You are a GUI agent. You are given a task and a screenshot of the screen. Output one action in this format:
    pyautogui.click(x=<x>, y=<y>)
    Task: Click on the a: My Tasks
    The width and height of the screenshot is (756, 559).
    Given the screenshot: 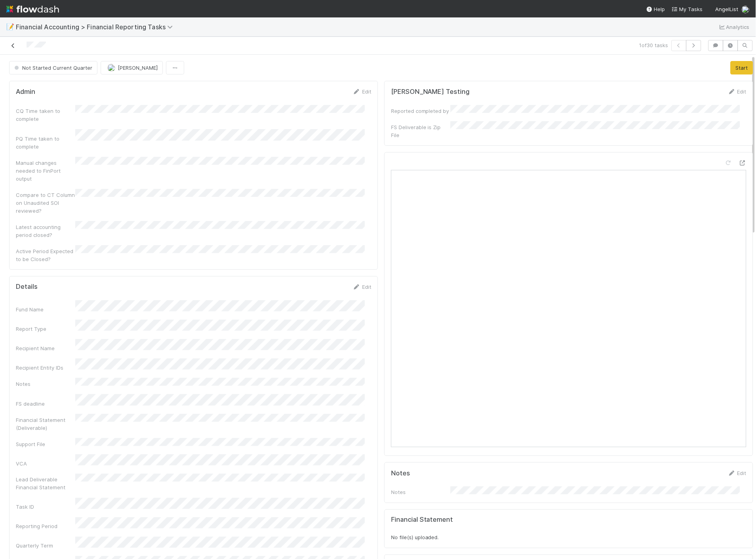 What is the action you would take?
    pyautogui.click(x=687, y=9)
    